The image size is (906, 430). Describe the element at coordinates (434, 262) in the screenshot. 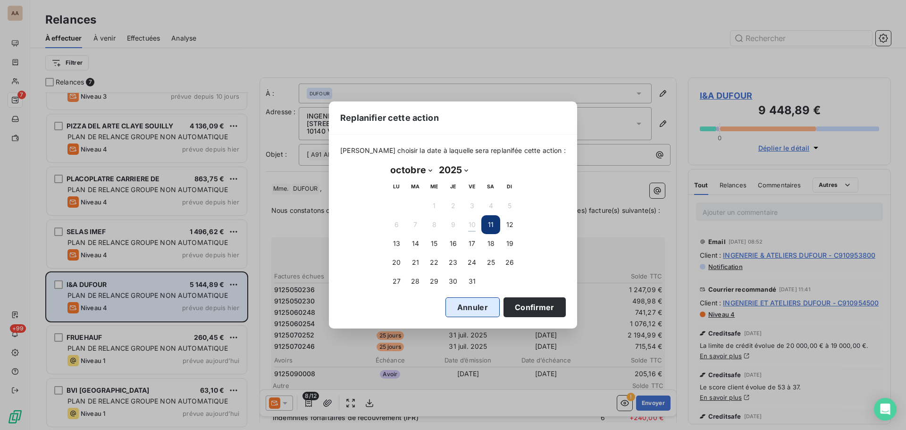

I see `button: 22` at that location.